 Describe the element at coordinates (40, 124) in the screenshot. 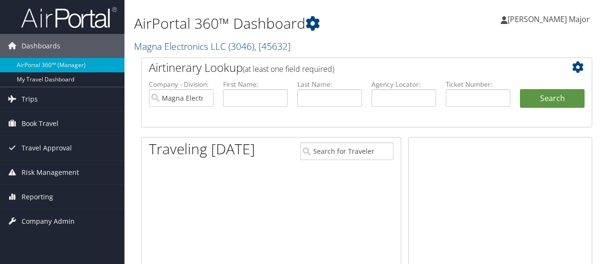

I see `span: Book Travel` at that location.